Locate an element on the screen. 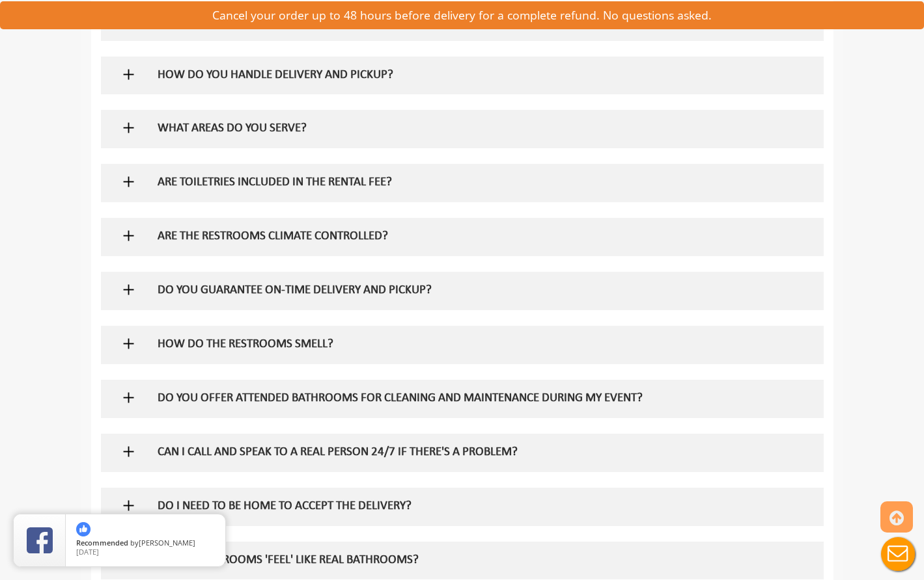  h5: DO THE RESTROOMS 'FEEL' LIKE REAL BATHROOMS? is located at coordinates (441, 561).